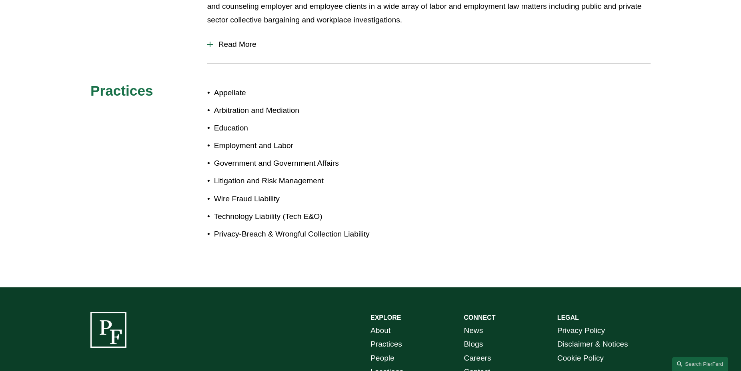 The height and width of the screenshot is (371, 741). Describe the element at coordinates (381, 331) in the screenshot. I see `a: About` at that location.